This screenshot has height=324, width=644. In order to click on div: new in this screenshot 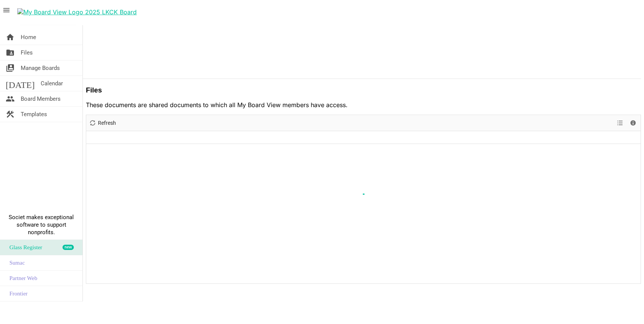, I will do `click(68, 247)`.